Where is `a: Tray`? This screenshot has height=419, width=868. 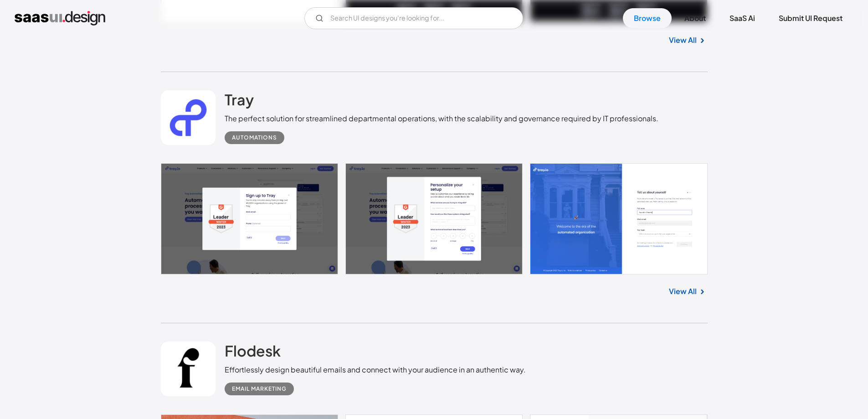
a: Tray is located at coordinates (239, 101).